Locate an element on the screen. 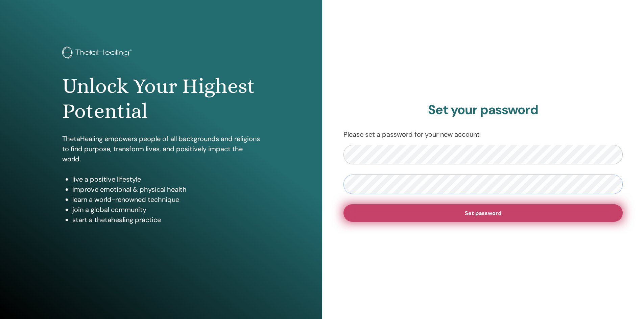 The height and width of the screenshot is (319, 644). button: Set password is located at coordinates (483, 213).